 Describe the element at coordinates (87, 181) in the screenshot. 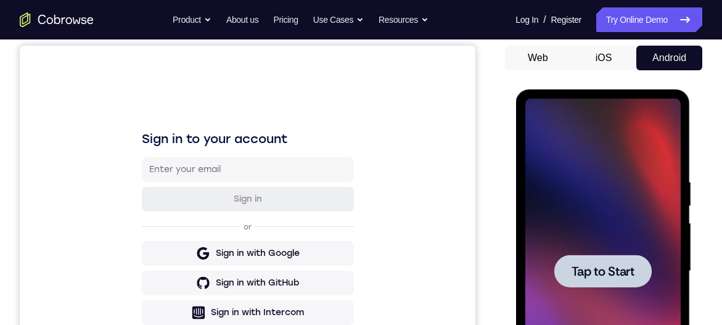

I see `button: Tap to Start` at that location.